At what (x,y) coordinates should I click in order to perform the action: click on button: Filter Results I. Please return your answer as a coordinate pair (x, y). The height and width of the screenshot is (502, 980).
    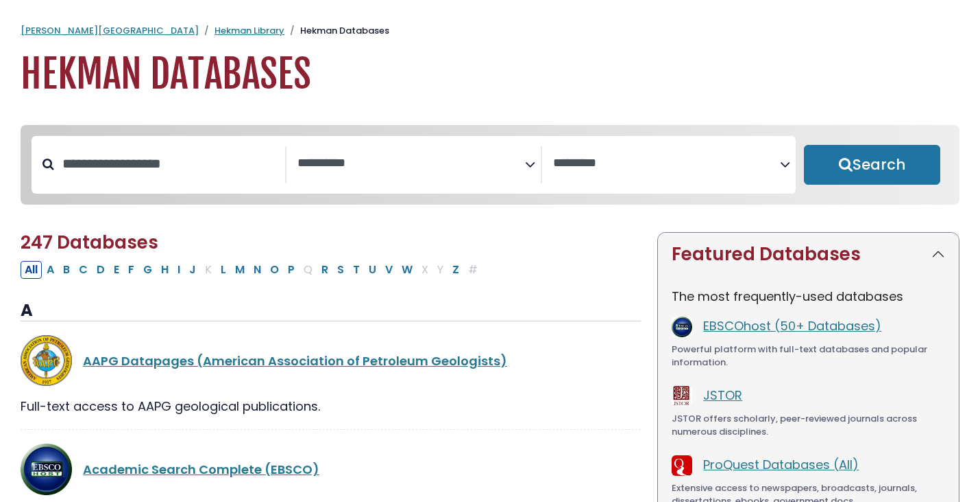
    Looking at the image, I should click on (179, 269).